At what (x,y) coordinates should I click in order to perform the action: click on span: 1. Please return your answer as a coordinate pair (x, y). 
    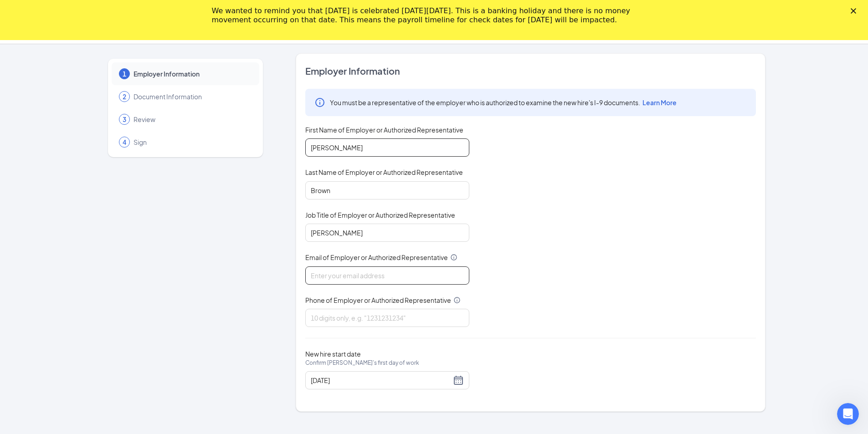
    Looking at the image, I should click on (124, 74).